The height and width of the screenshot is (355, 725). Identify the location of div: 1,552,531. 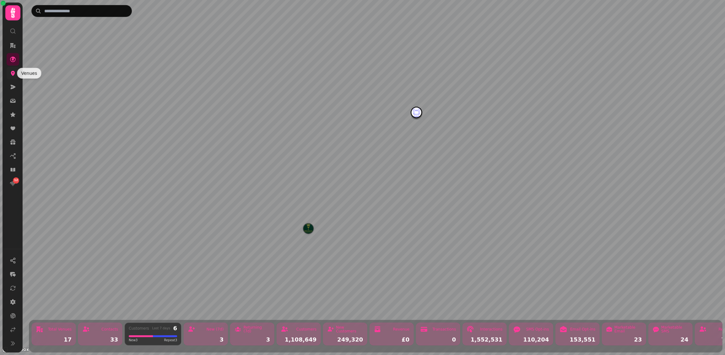
(485, 340).